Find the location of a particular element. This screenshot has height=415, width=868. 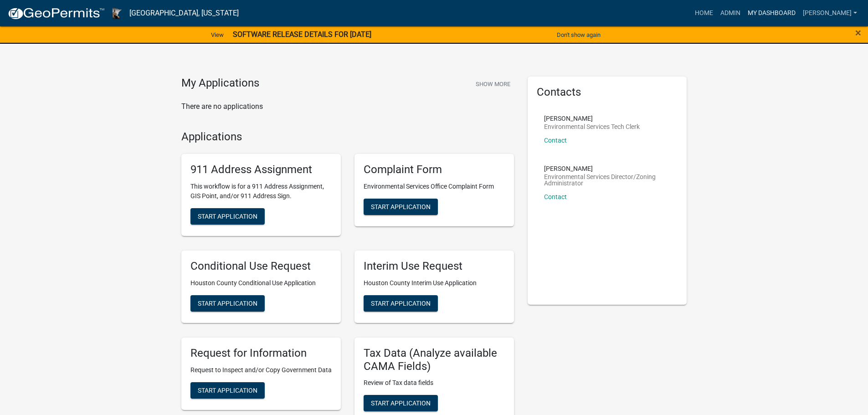

p: There are no applications is located at coordinates (348, 106).